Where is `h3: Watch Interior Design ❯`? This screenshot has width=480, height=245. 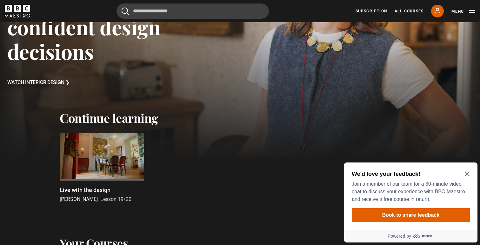
h3: Watch Interior Design ❯ is located at coordinates (38, 83).